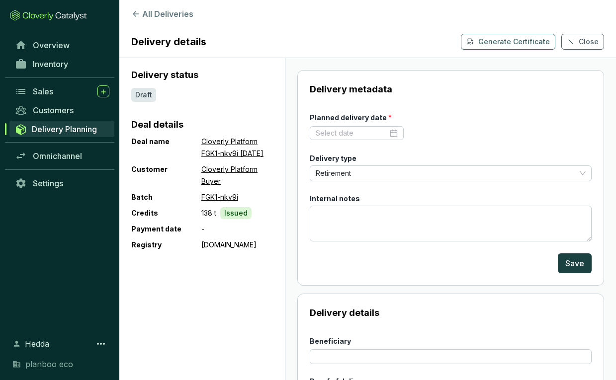 This screenshot has height=380, width=616. I want to click on p: Deal details, so click(202, 125).